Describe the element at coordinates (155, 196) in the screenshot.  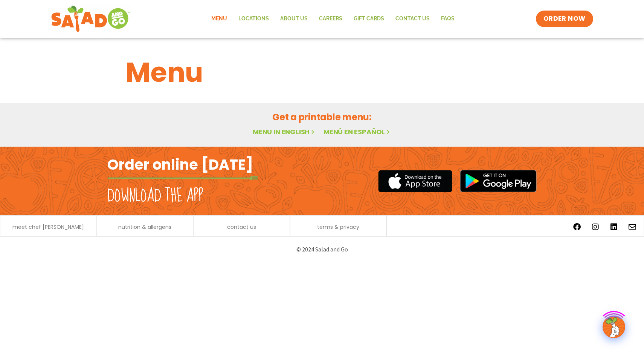
I see `h2: Download the app` at that location.